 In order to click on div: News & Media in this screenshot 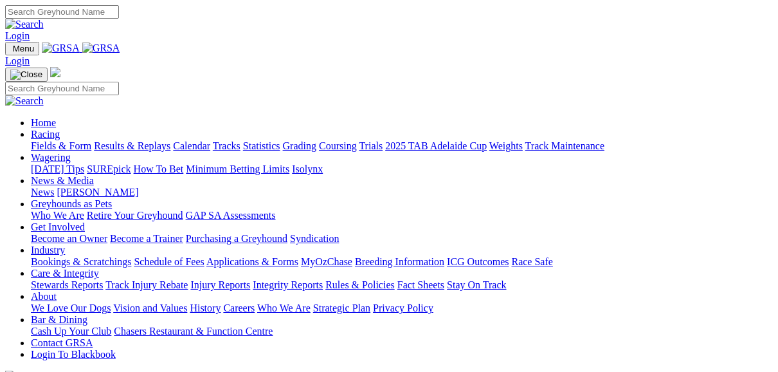, I will do `click(402, 192)`.